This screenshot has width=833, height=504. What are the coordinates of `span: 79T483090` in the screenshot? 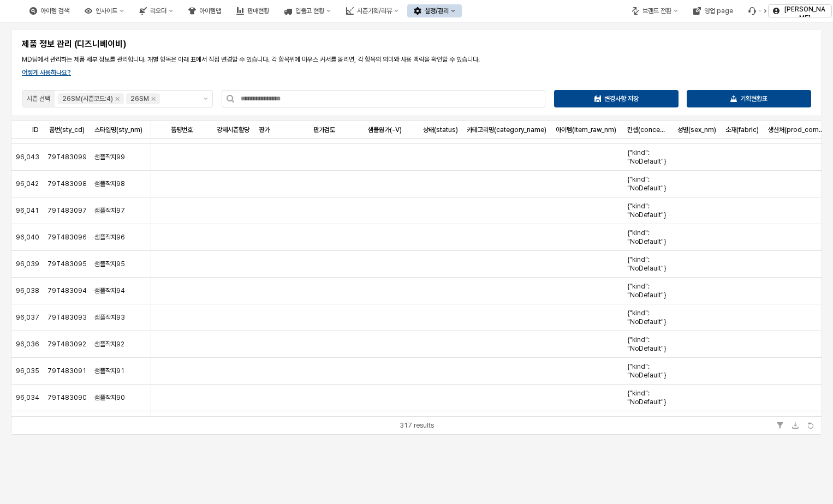 It's located at (66, 397).